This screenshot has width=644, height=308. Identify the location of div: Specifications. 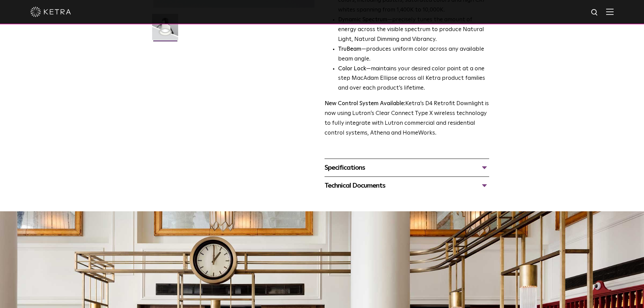
(407, 168).